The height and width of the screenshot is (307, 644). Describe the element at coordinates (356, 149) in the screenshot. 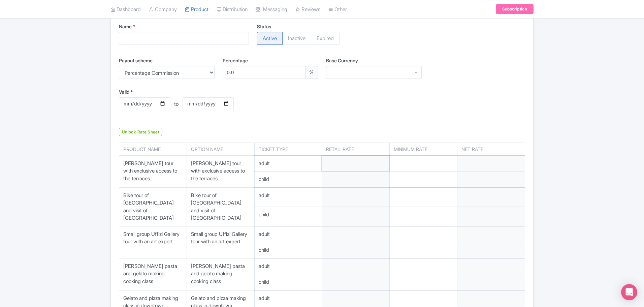

I see `th: Retail Rate` at that location.